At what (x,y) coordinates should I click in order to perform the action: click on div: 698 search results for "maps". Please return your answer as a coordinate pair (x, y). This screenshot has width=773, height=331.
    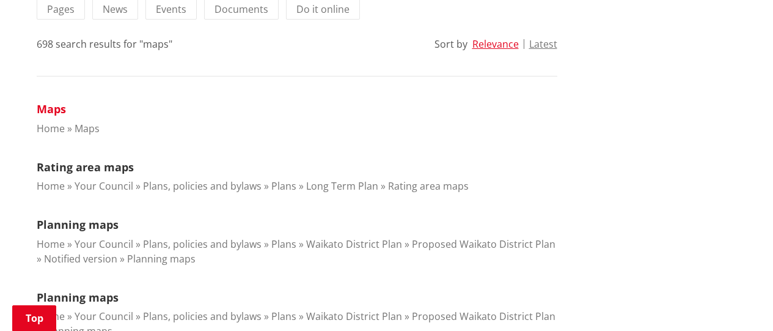
    Looking at the image, I should click on (105, 44).